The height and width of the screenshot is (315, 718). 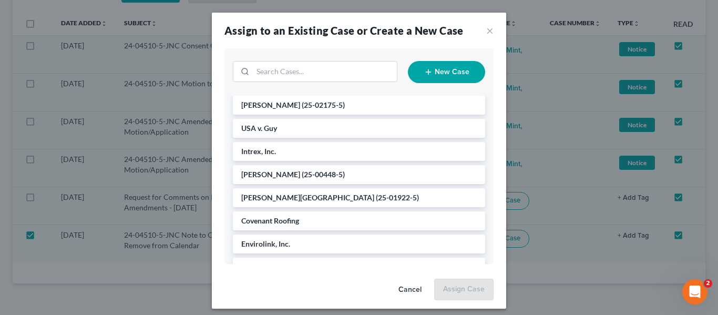 What do you see at coordinates (265, 243) in the screenshot?
I see `span: Envirolink, Inc.` at bounding box center [265, 243].